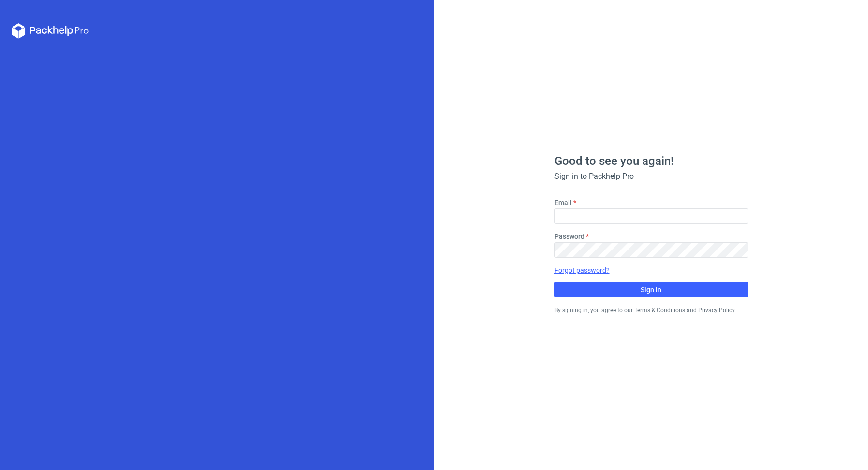  Describe the element at coordinates (651, 290) in the screenshot. I see `button: Sign in` at that location.